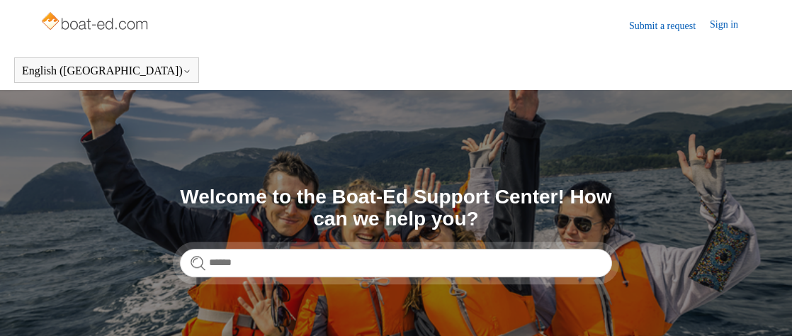 The height and width of the screenshot is (336, 792). I want to click on input: Search, so click(396, 263).